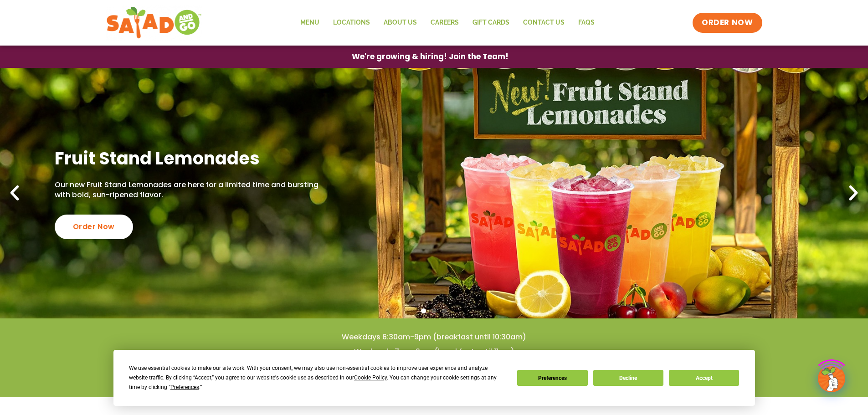  What do you see at coordinates (434, 377) in the screenshot?
I see `div: Cookie Consent Prompt` at bounding box center [434, 377].